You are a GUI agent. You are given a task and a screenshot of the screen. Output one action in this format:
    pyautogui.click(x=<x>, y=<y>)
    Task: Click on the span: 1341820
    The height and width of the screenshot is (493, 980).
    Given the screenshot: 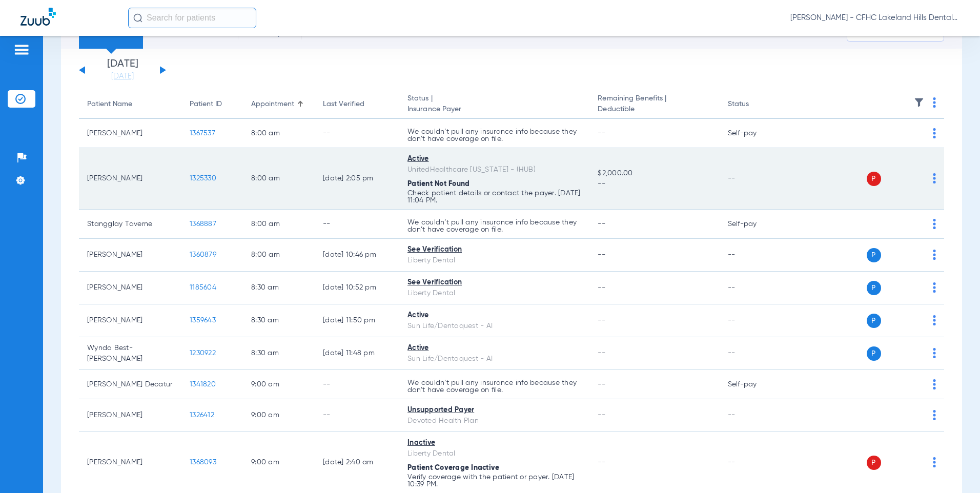 What is the action you would take?
    pyautogui.click(x=203, y=384)
    